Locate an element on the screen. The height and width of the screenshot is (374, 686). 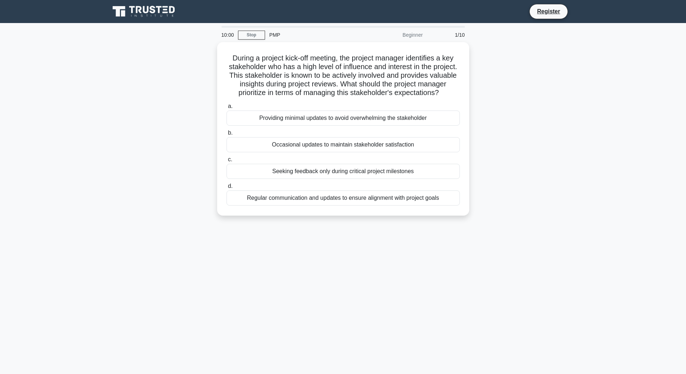
div: Providing minimal updates to avoid overwhelming the stakeholder is located at coordinates (343, 118).